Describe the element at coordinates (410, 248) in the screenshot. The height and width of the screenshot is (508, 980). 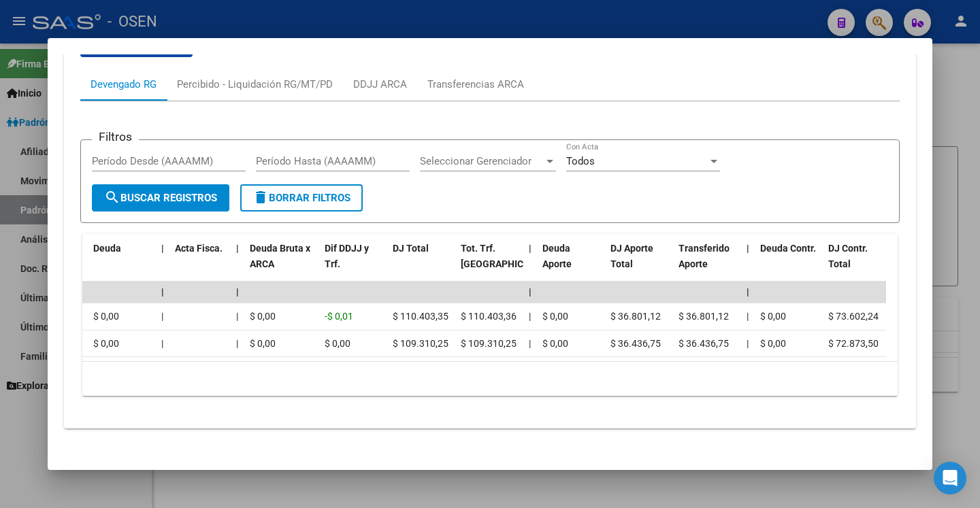
I see `span: DJ Total` at that location.